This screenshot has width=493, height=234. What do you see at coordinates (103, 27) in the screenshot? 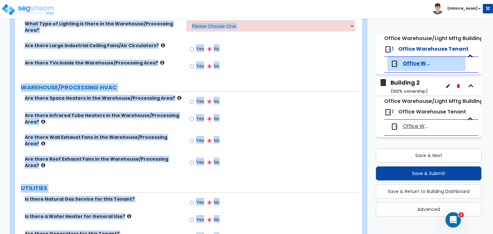
I see `label: What Type of Lighting is there in the Warehouse/Processing Area?` at bounding box center [103, 27].